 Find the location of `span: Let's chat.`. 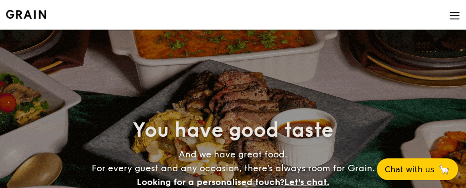

span: Let's chat. is located at coordinates (306, 183).